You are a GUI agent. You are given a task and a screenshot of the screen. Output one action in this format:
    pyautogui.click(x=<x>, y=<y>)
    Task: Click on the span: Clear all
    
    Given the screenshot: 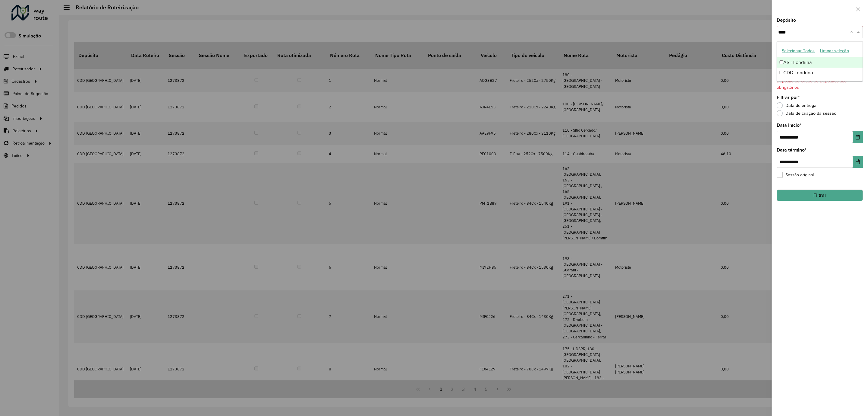 What is the action you would take?
    pyautogui.click(x=852, y=32)
    